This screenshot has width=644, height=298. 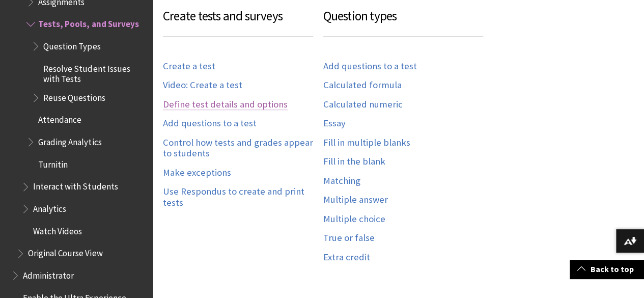 I want to click on span: Reuse Questions, so click(x=74, y=96).